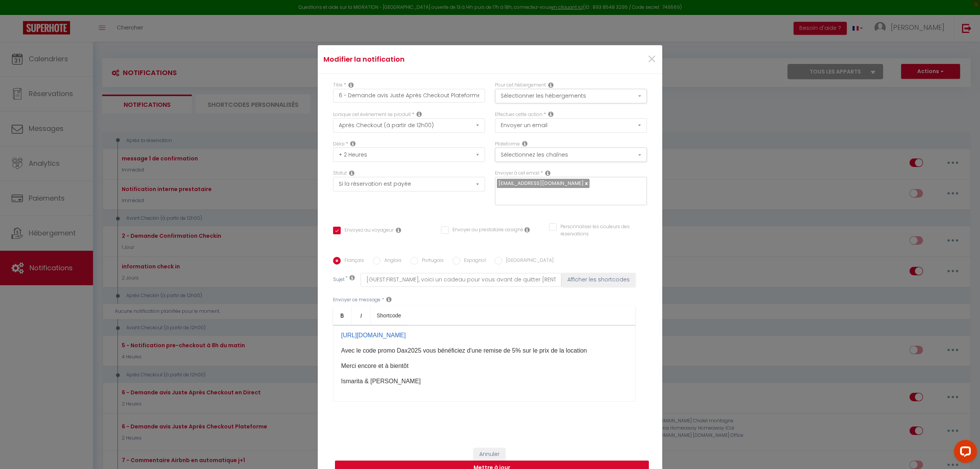  What do you see at coordinates (338, 144) in the screenshot?
I see `label: Délai` at bounding box center [338, 144].